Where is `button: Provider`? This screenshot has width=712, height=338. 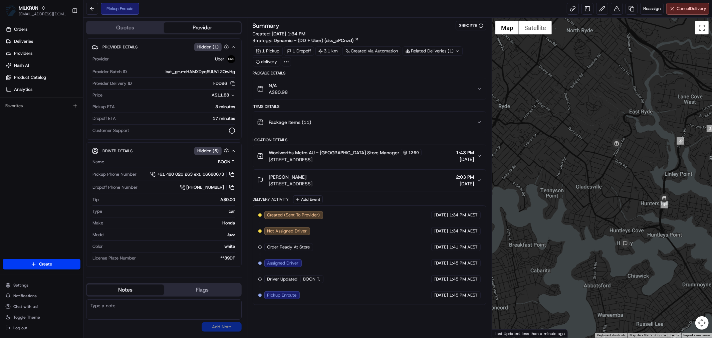 button: Provider is located at coordinates (202, 28).